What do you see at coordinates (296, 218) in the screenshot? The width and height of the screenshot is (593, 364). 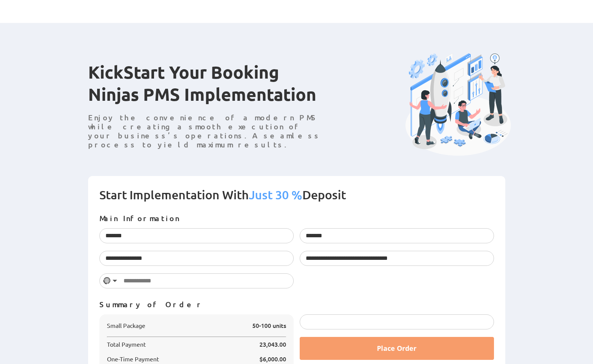 I see `p: Main Information` at bounding box center [296, 218].